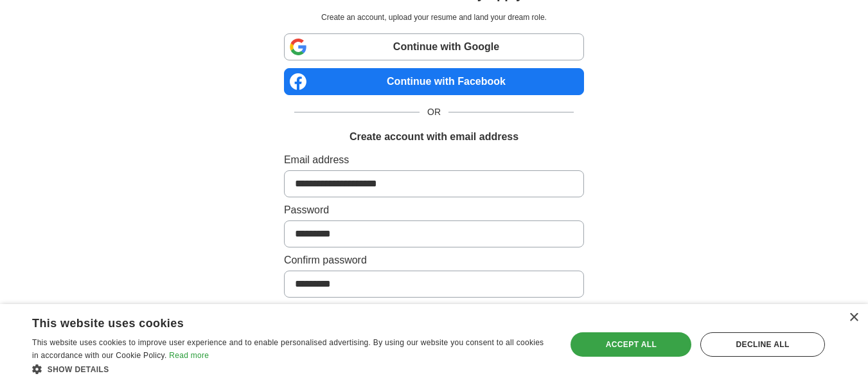 This screenshot has width=868, height=385. Describe the element at coordinates (189, 355) in the screenshot. I see `a: Read more, opens a new window` at that location.